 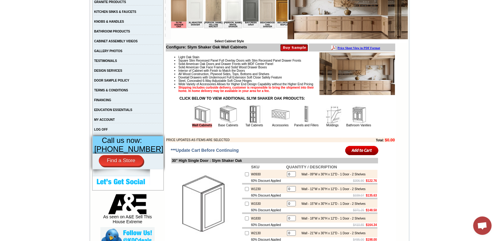 What do you see at coordinates (111, 90) in the screenshot?
I see `a: TERMS & CONDITIONS` at bounding box center [111, 90].